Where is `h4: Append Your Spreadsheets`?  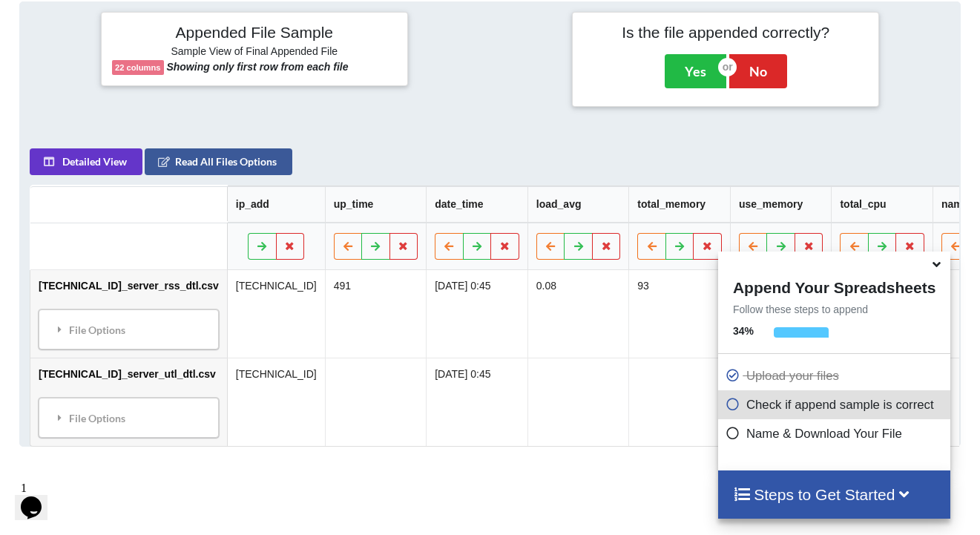 h4: Append Your Spreadsheets is located at coordinates (834, 286).